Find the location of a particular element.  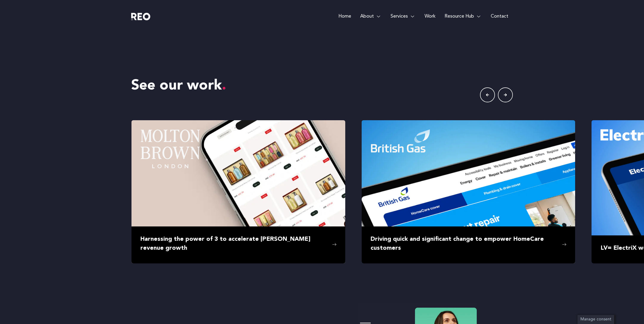

img: BGAS.svg is located at coordinates (401, 141).